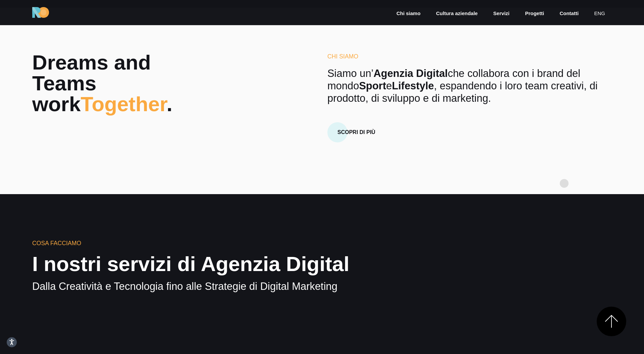 This screenshot has width=644, height=354. I want to click on h2: I nostri servizi di Agenzia Digital, so click(223, 264).